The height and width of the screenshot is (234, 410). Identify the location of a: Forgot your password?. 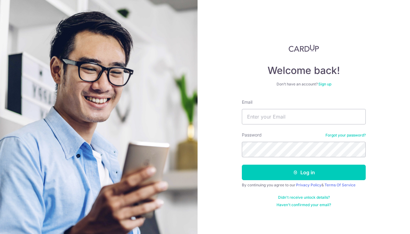
(345, 135).